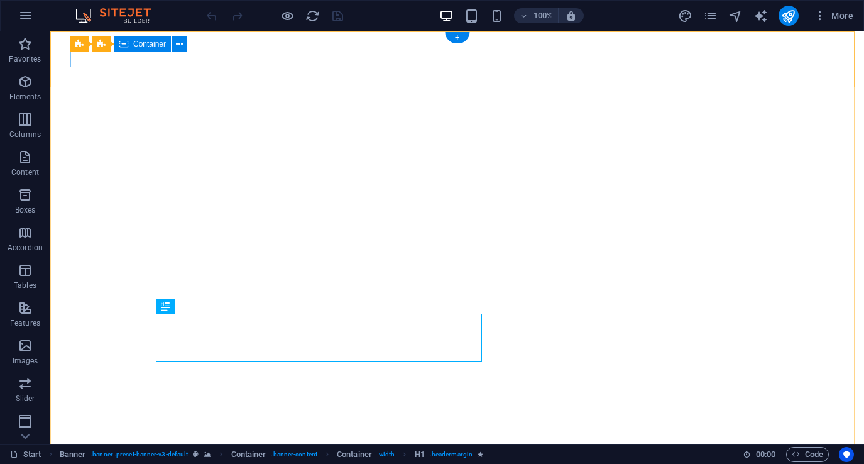  What do you see at coordinates (25, 210) in the screenshot?
I see `p: Boxes` at bounding box center [25, 210].